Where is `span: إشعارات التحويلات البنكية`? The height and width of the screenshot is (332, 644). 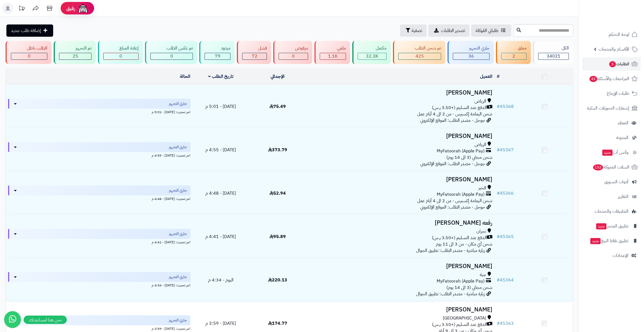
span: إشعارات التحويلات البنكية is located at coordinates (608, 108).